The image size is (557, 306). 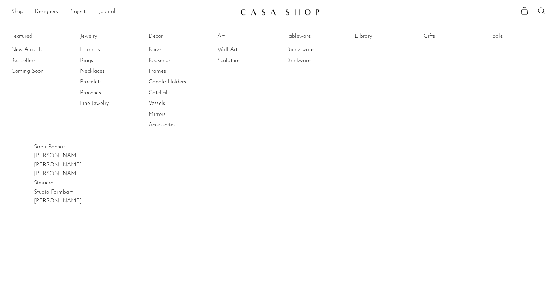 I want to click on a: Fine Jewelry, so click(x=107, y=103).